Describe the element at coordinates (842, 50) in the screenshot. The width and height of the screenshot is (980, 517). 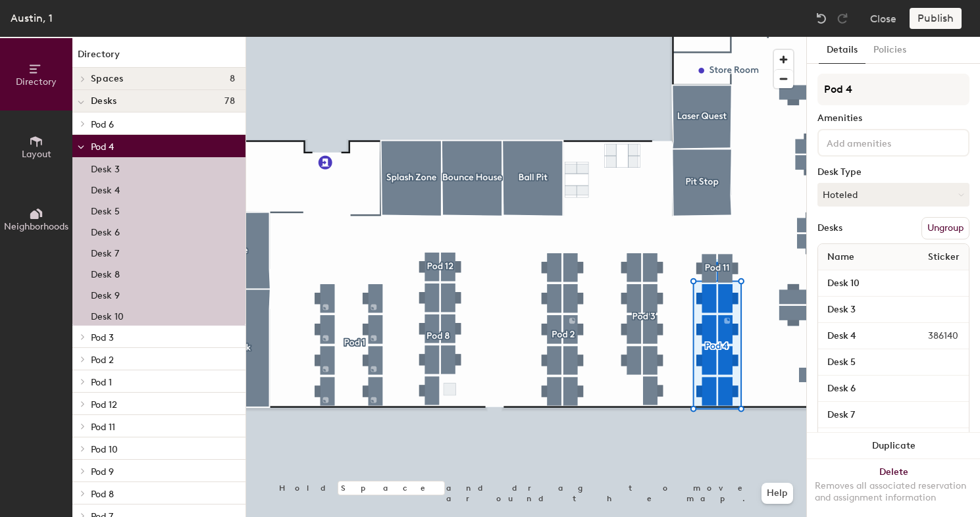
I see `button: Details` at that location.